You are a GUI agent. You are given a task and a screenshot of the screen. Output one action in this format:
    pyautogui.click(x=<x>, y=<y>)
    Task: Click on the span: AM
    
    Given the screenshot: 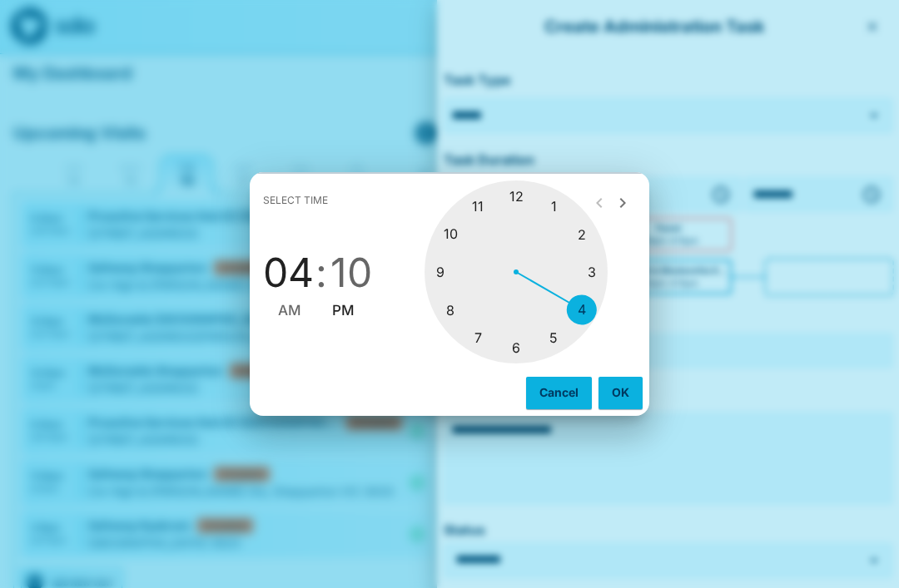 What is the action you would take?
    pyautogui.click(x=290, y=310)
    